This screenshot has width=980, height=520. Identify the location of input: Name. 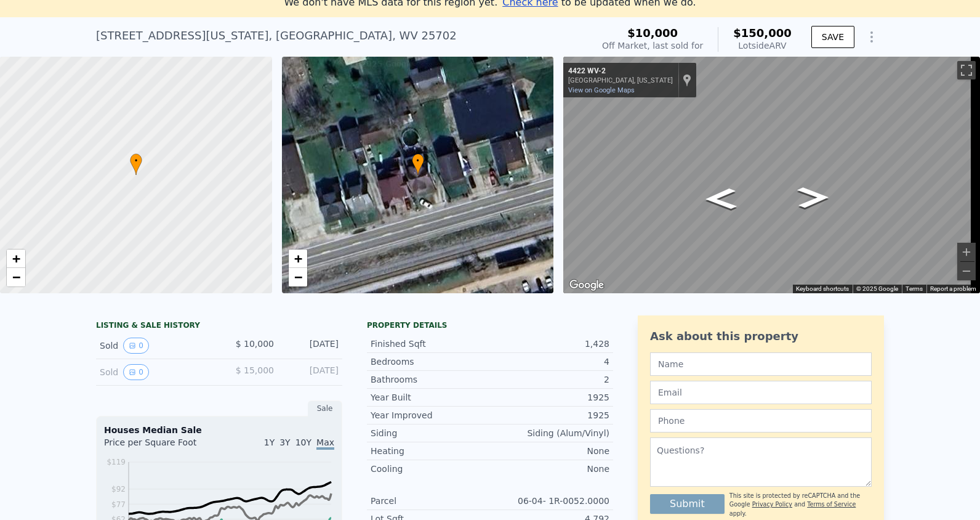
(761, 364).